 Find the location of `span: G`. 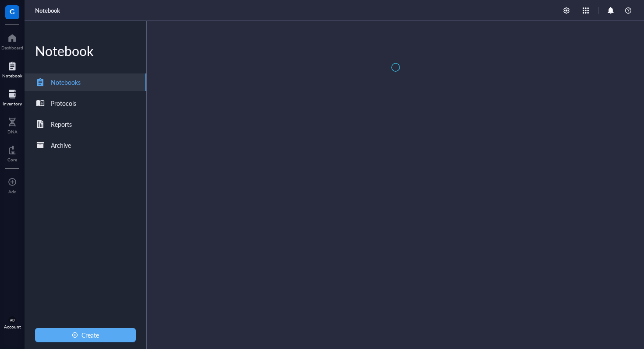

span: G is located at coordinates (12, 11).